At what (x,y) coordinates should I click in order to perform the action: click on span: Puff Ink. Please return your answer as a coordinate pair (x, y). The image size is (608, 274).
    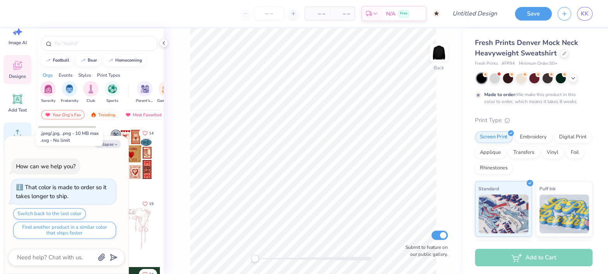
    Looking at the image, I should click on (547, 189).